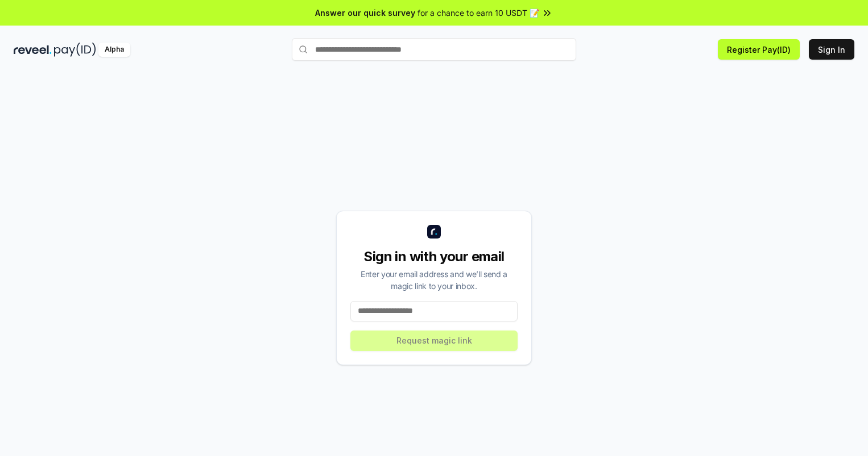 The height and width of the screenshot is (456, 868). What do you see at coordinates (434, 257) in the screenshot?
I see `div: Sign in with your email` at bounding box center [434, 257].